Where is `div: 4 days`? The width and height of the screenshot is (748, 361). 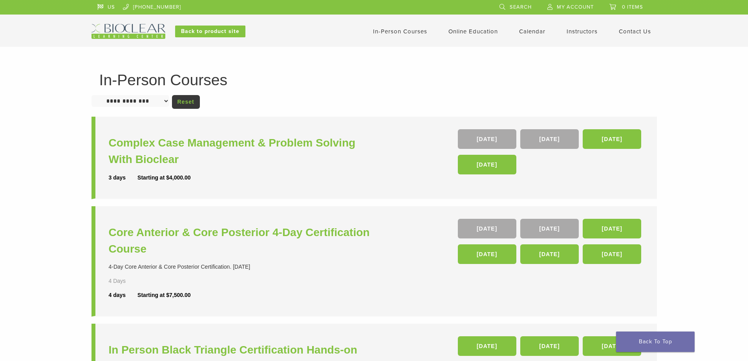
div: 4 days is located at coordinates (123, 295).